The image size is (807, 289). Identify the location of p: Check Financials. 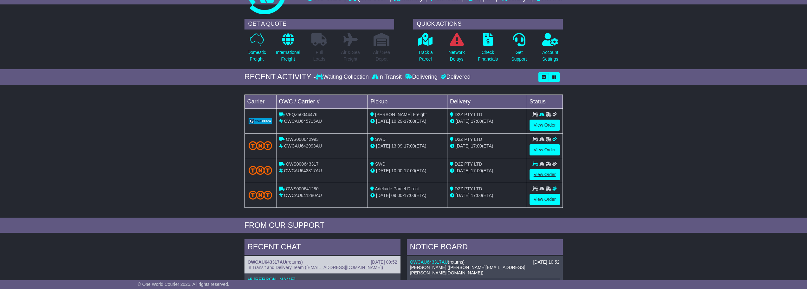
(488, 56).